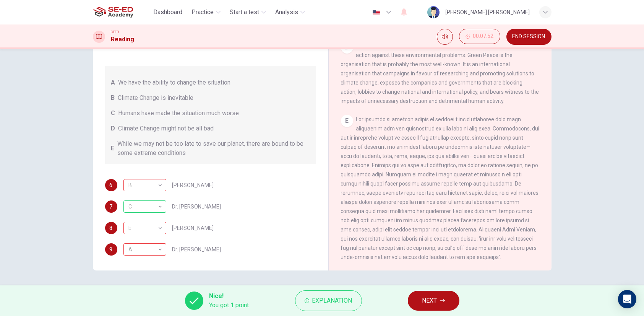 The width and height of the screenshot is (644, 316). I want to click on button: Dashboard, so click(168, 12).